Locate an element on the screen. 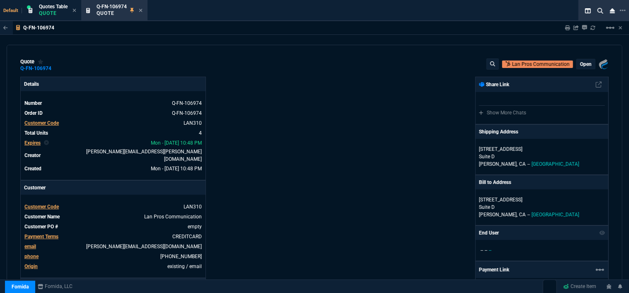 The image size is (629, 293). span: 2025-09-22T22:48:05.208Z is located at coordinates (176, 169).